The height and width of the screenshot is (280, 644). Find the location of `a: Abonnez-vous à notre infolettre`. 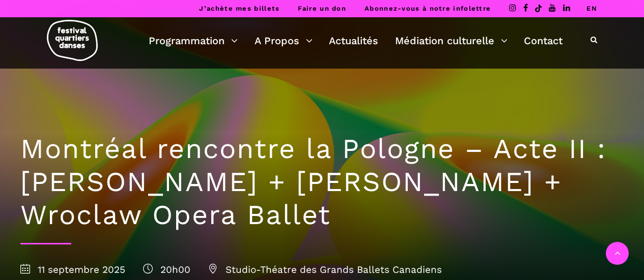

a: Abonnez-vous à notre infolettre is located at coordinates (427, 8).